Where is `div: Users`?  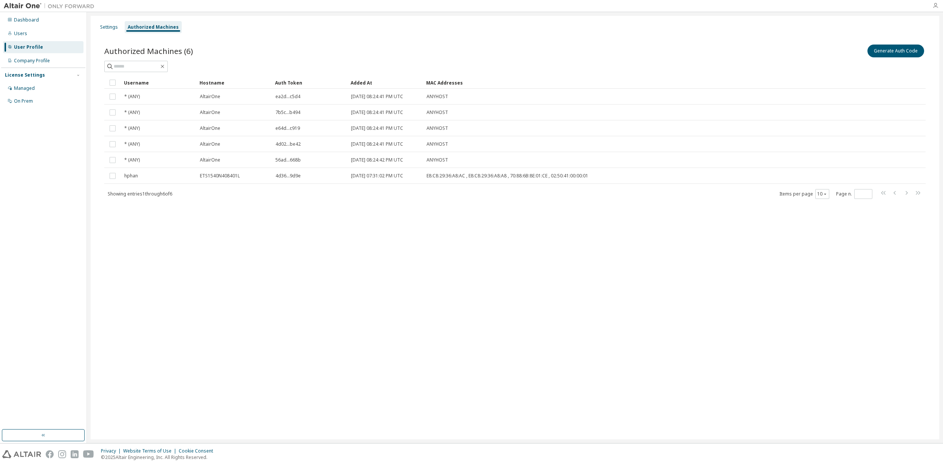 div: Users is located at coordinates (20, 34).